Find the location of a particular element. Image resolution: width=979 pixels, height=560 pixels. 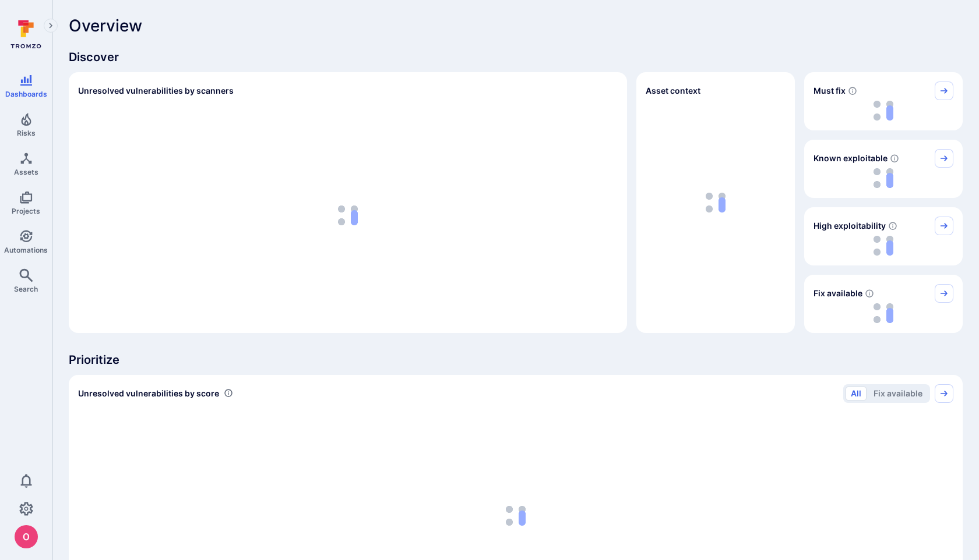

span: Risks is located at coordinates (26, 133).